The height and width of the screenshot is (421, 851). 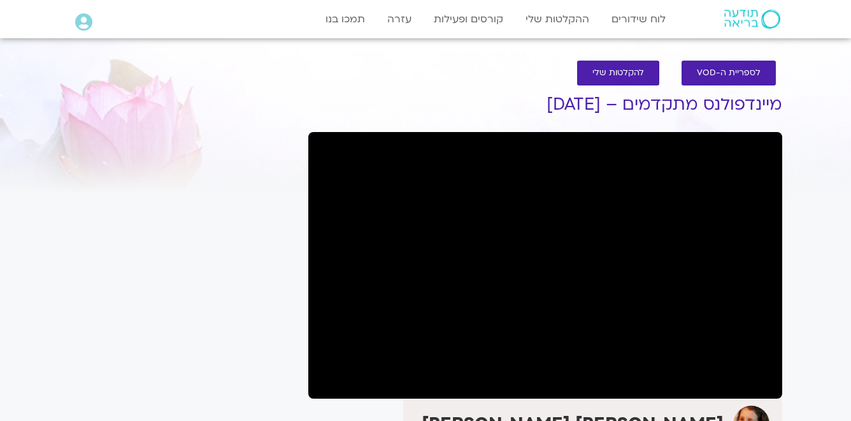 What do you see at coordinates (400, 19) in the screenshot?
I see `a: עזרה` at bounding box center [400, 19].